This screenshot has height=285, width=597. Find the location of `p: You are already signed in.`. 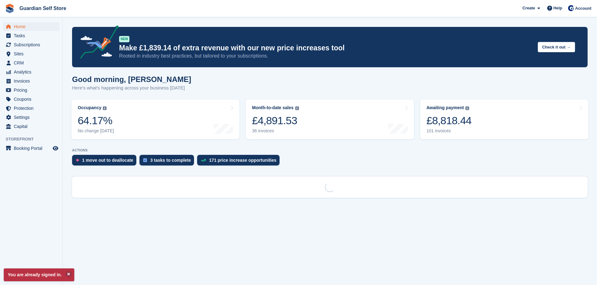

p: You are already signed in. is located at coordinates (39, 275).